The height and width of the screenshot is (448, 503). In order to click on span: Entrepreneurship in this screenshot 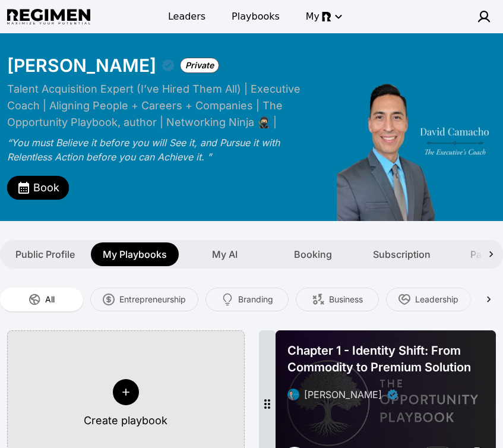, I will do `click(153, 300)`.